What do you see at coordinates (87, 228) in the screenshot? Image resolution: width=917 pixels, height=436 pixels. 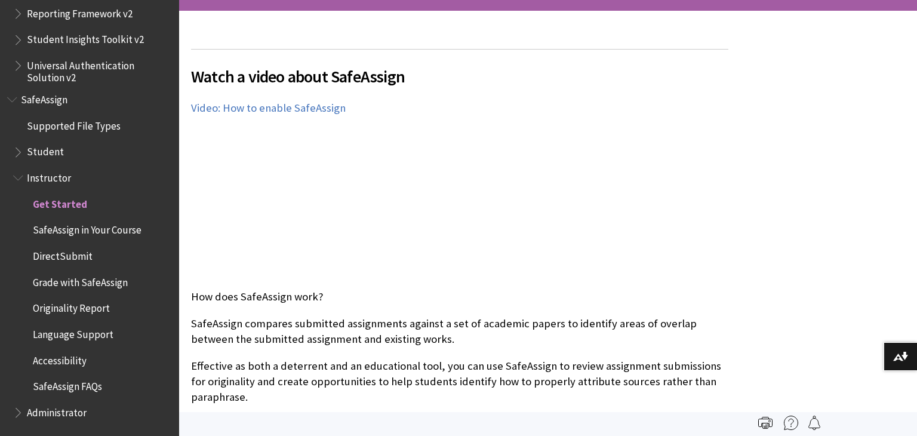 I see `span: SafeAssign in Your Course` at bounding box center [87, 228].